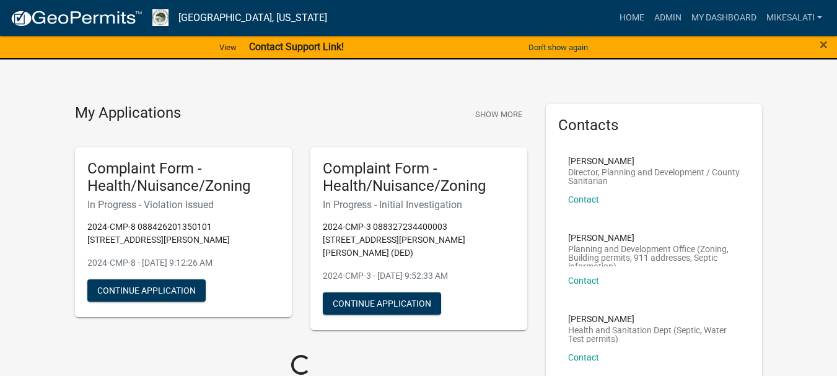  I want to click on a: View, so click(228, 47).